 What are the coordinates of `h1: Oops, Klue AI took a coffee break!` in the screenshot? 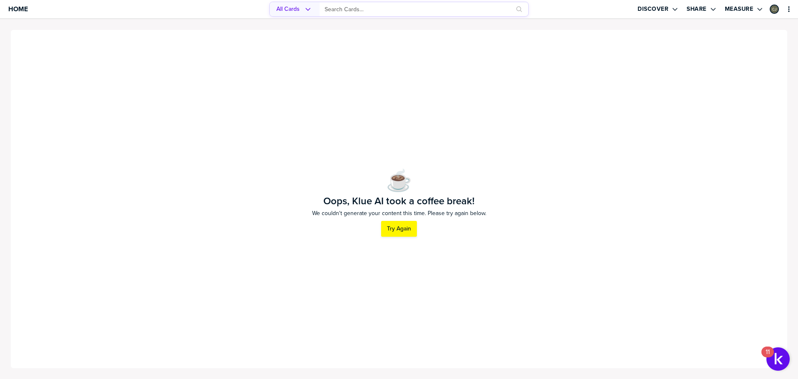 It's located at (399, 201).